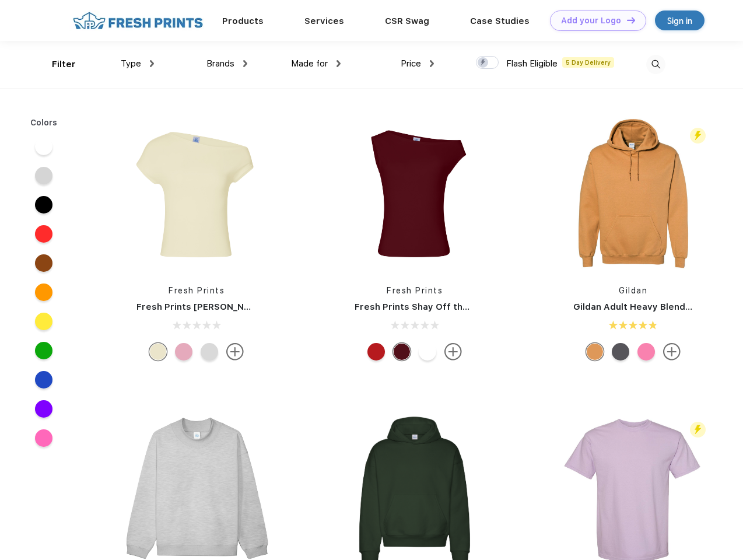 The image size is (743, 560). I want to click on div: Yellow, so click(158, 352).